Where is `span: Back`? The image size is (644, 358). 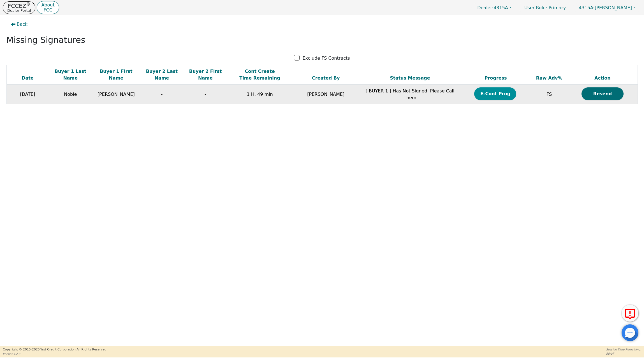 span: Back is located at coordinates (22, 25).